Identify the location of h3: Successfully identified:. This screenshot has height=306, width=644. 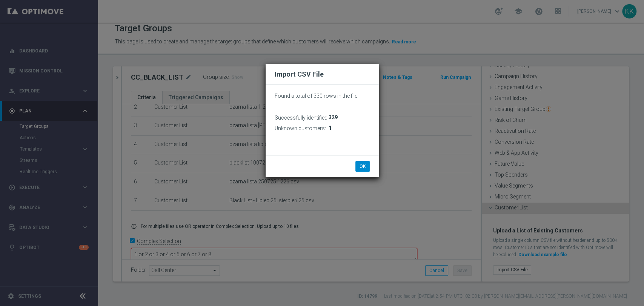
(301, 118).